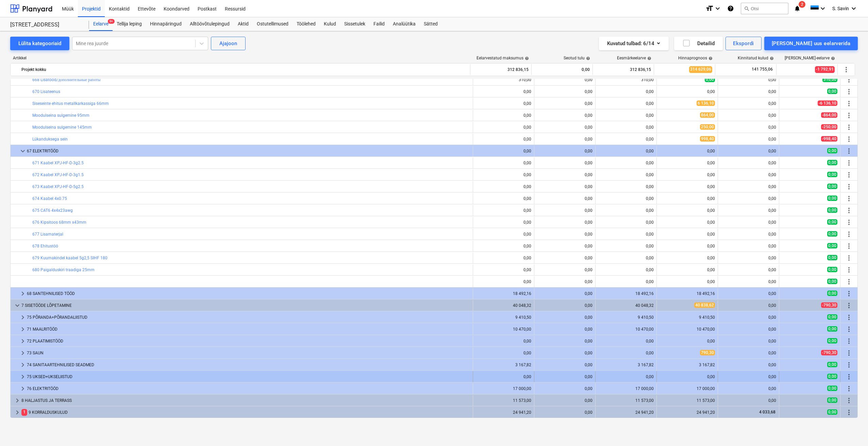  What do you see at coordinates (708, 115) in the screenshot?
I see `span: 864,00` at bounding box center [708, 115].